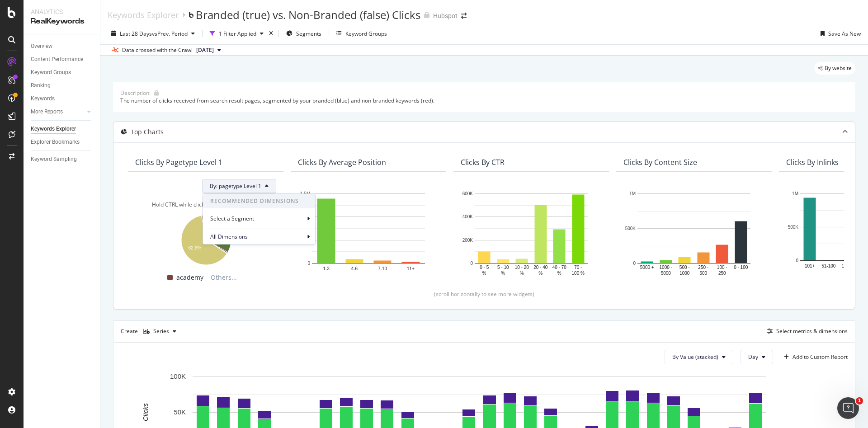 The width and height of the screenshot is (868, 428). Describe the element at coordinates (838, 34) in the screenshot. I see `button: Save As New` at that location.